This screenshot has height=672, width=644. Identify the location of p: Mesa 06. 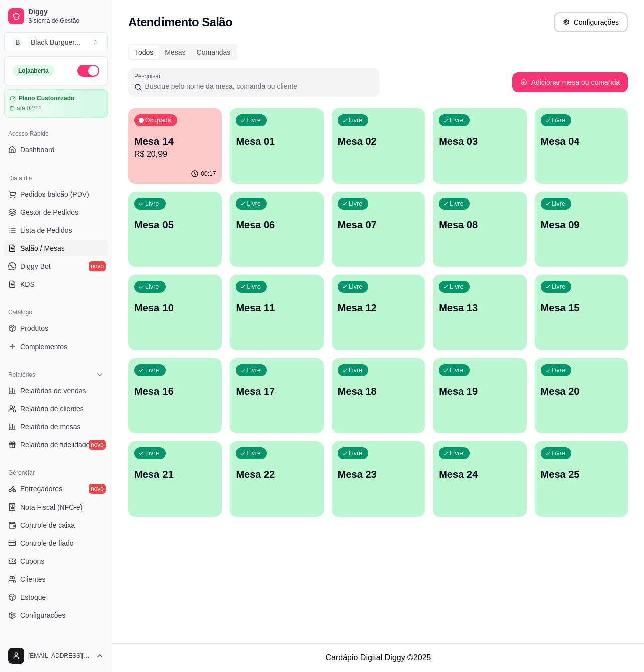
(277, 225).